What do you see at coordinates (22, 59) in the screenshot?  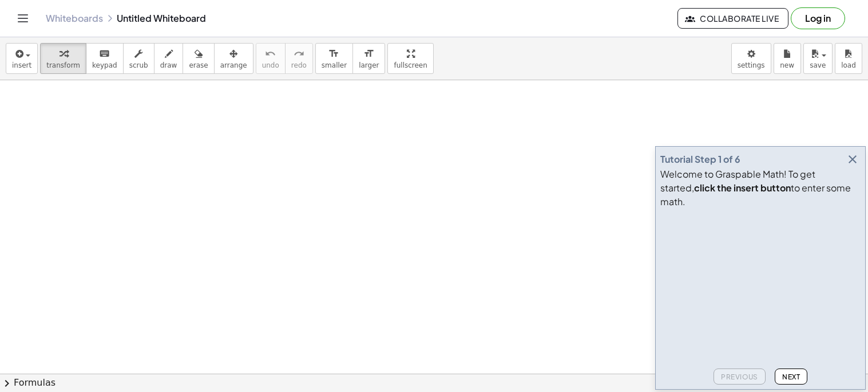 I see `button: insert` at bounding box center [22, 59].